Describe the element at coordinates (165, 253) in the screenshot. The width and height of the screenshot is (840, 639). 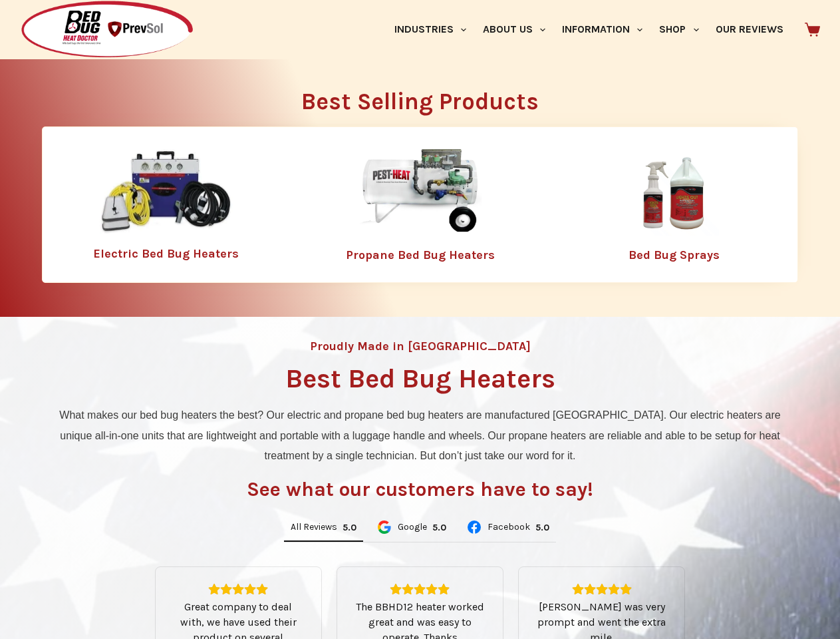
I see `a: Electric Bed Bug Heaters` at that location.